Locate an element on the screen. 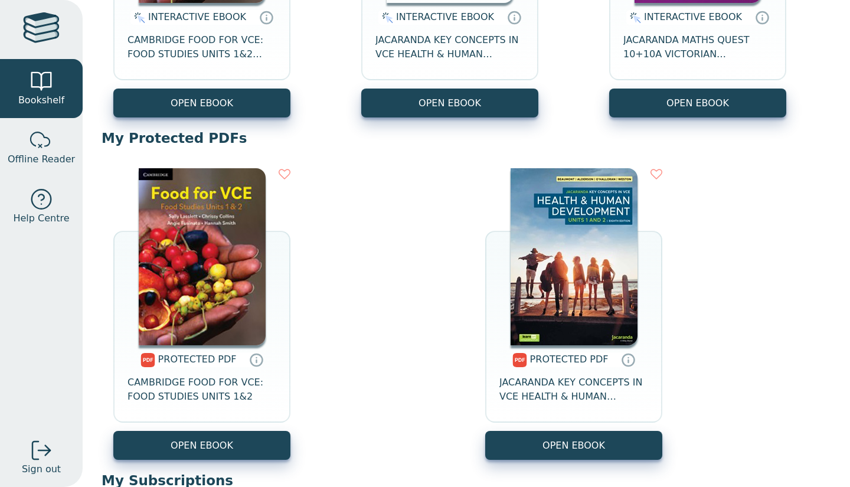 Image resolution: width=850 pixels, height=487 pixels. img: bbedf1c5-5c8e-4c9d-9286-b7781b5448a4.jpg is located at coordinates (574, 257).